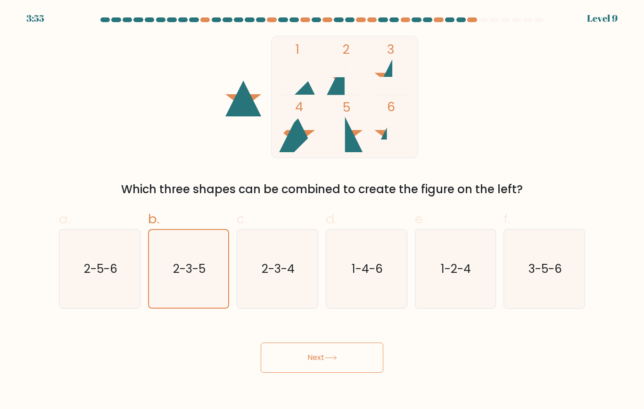  Describe the element at coordinates (347, 49) in the screenshot. I see `tspan: 2` at that location.